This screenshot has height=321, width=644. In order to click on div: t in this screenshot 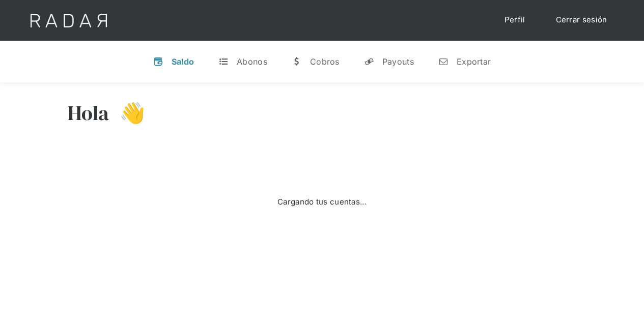, I will do `click(224, 62)`.